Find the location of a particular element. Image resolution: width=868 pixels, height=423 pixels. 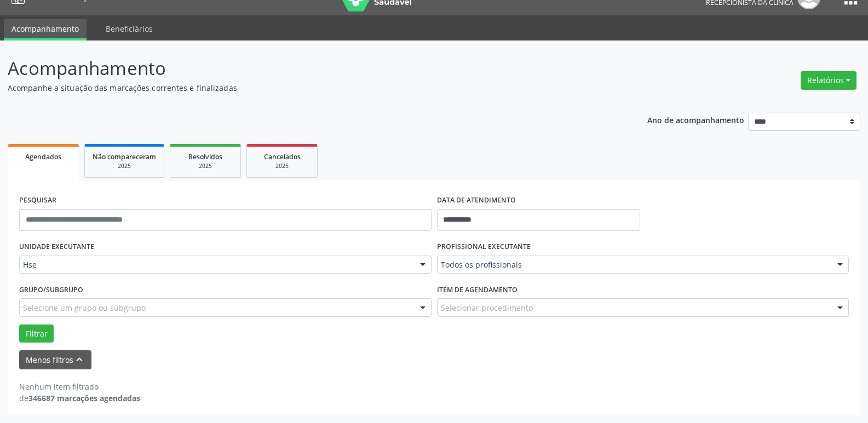

div: Nenhum item filtrado is located at coordinates (80, 387).